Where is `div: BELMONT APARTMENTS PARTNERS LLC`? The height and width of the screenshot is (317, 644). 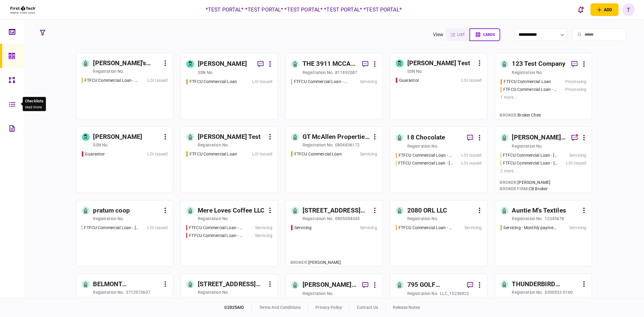
div: BELMONT APARTMENTS PARTNERS LLC is located at coordinates (127, 284).